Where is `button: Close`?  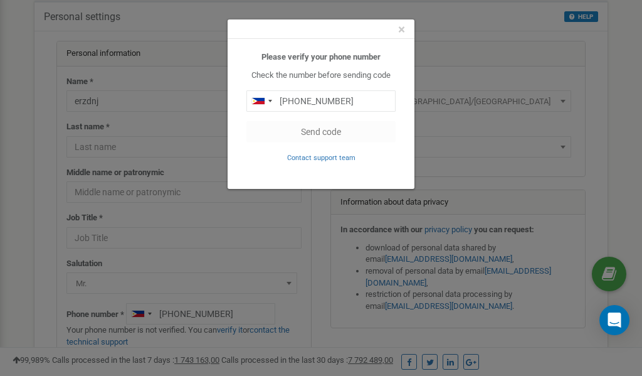 button: Close is located at coordinates (402, 29).